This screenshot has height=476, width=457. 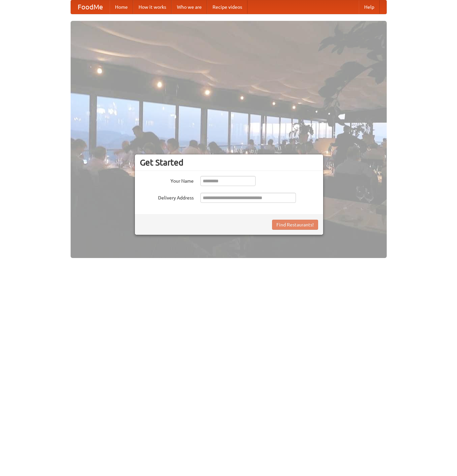 I want to click on button: Find Restaurants!, so click(x=295, y=225).